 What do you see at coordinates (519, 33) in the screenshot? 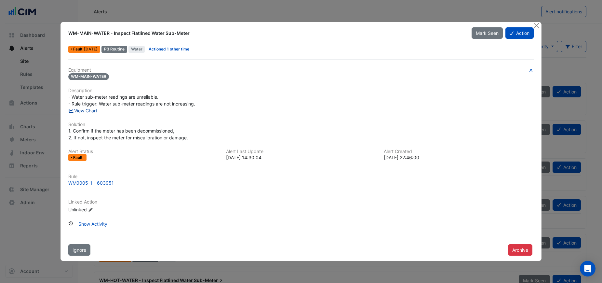
I see `button: Action` at bounding box center [519, 33].